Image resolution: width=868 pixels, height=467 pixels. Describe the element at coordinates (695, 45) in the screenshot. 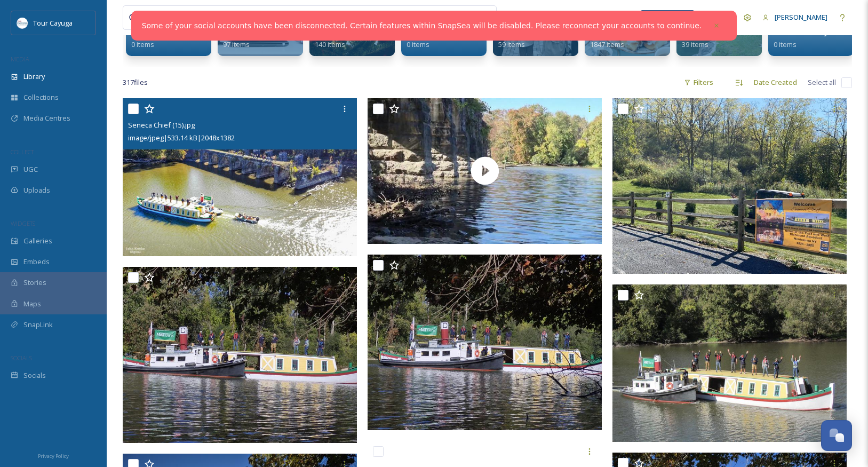

I see `span: 39 items` at that location.